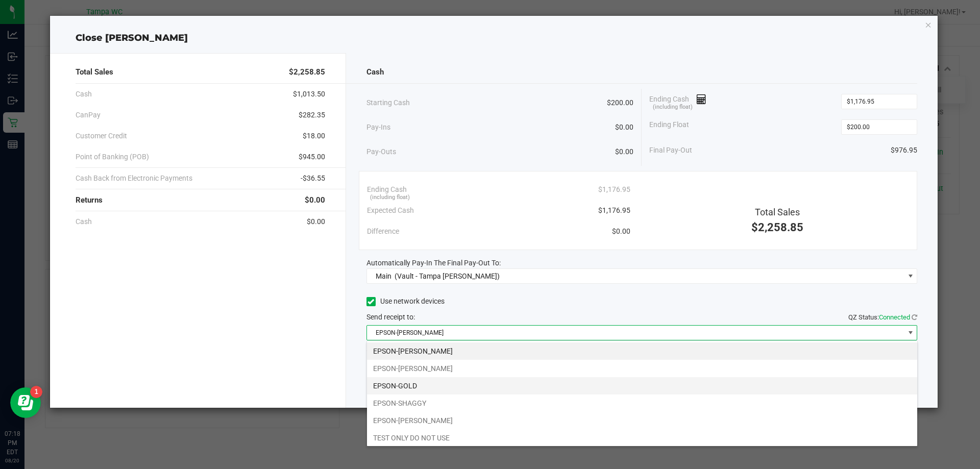 The width and height of the screenshot is (980, 469). Describe the element at coordinates (382, 152) in the screenshot. I see `span: Pay-Outs` at that location.